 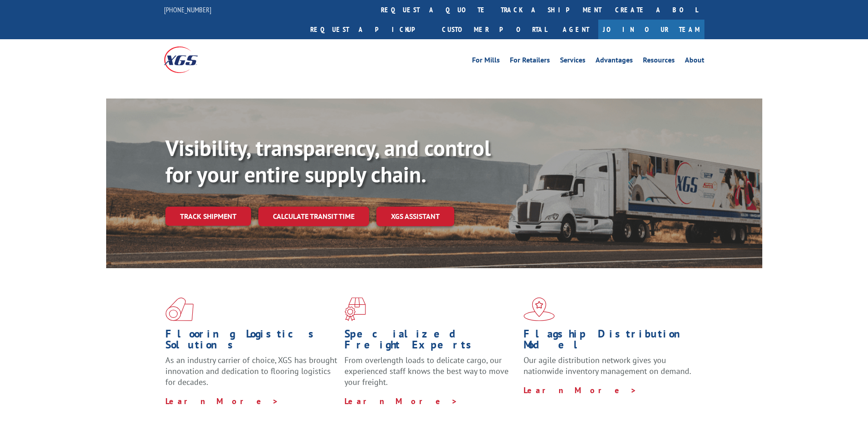 I want to click on a: For Retailers, so click(x=530, y=61).